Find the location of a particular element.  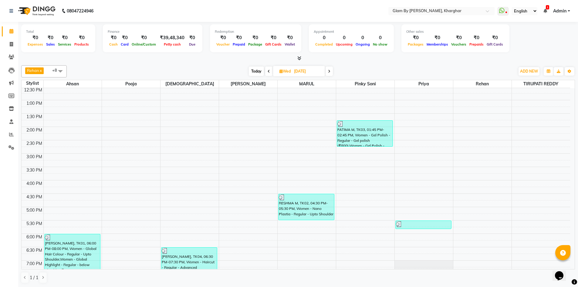

div: 4:30 PM is located at coordinates (34, 197).